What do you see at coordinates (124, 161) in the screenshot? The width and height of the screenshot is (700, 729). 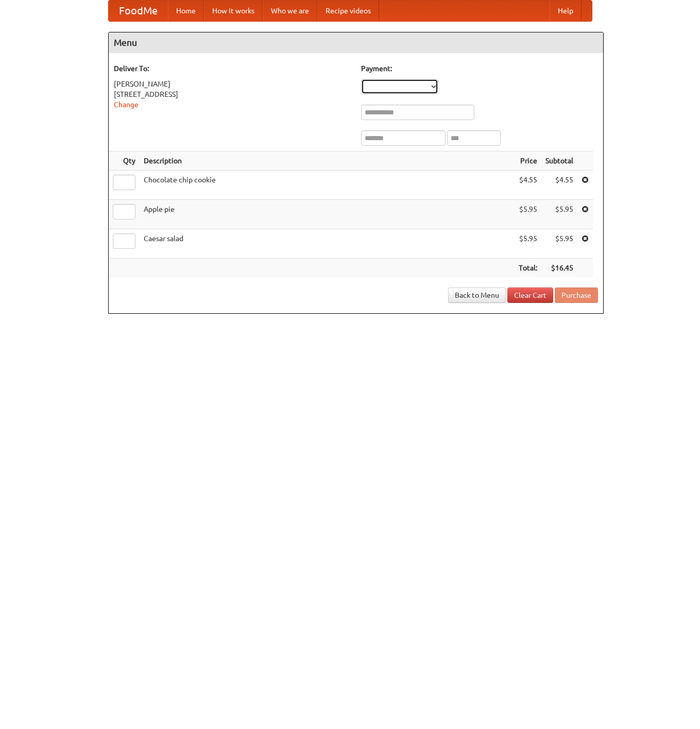 I see `th: Qty` at bounding box center [124, 161].